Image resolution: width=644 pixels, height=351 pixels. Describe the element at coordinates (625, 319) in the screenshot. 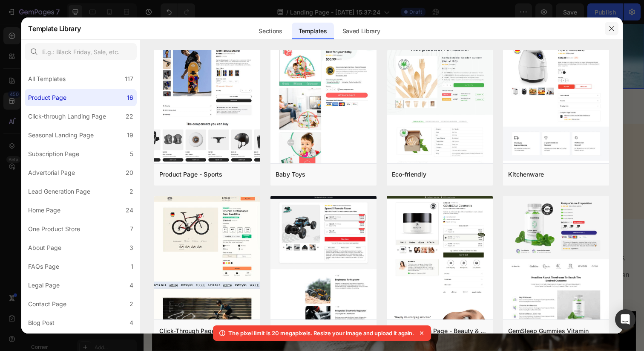

I see `div: Open Intercom Messenger` at that location.